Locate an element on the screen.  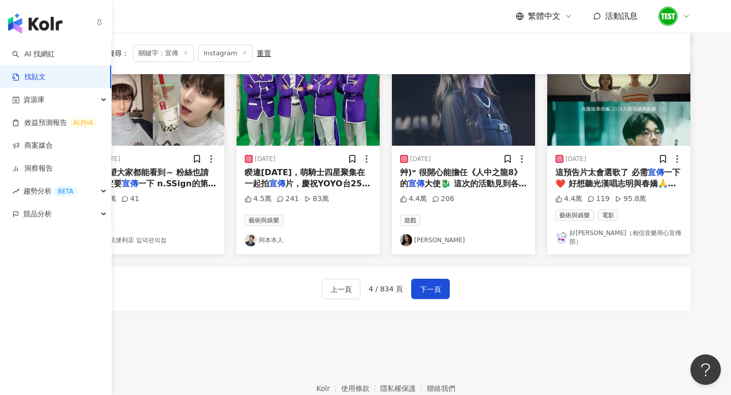
a: 找貼文 is located at coordinates (29, 77).